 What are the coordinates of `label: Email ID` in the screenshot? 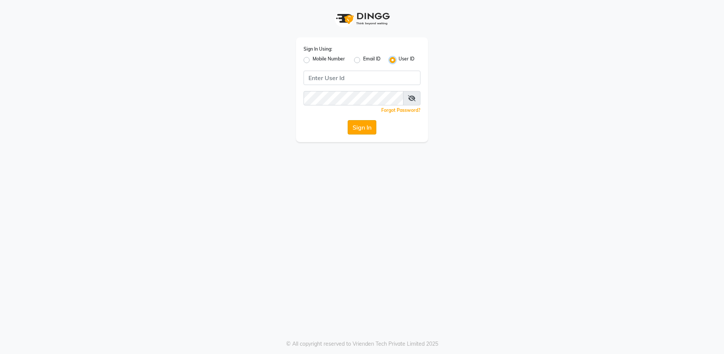 It's located at (372, 60).